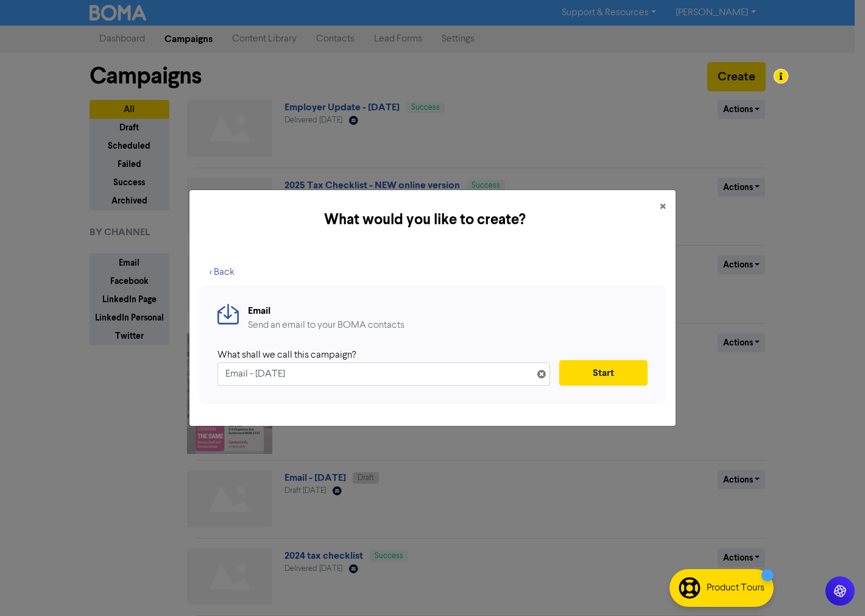 The height and width of the screenshot is (616, 865). Describe the element at coordinates (835, 586) in the screenshot. I see `div: Chat Widget` at that location.